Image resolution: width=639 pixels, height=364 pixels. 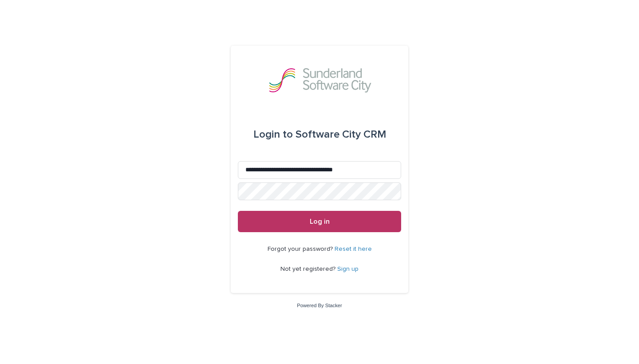 I want to click on a: Reset it here, so click(x=353, y=249).